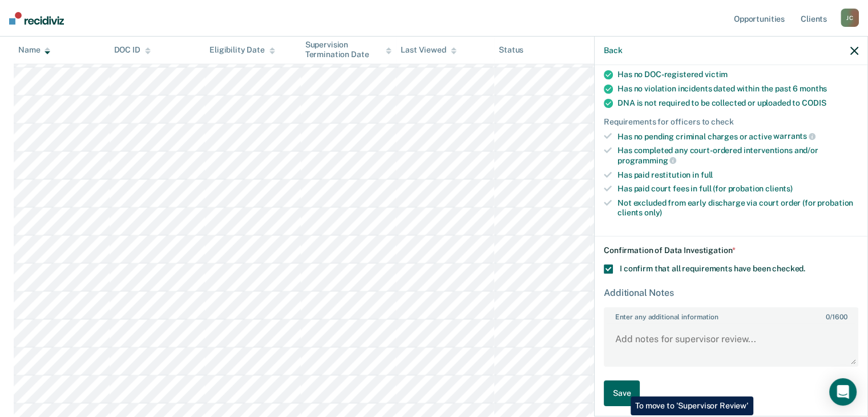  What do you see at coordinates (738, 74) in the screenshot?
I see `div: Has no DOC-registered` at bounding box center [738, 74].